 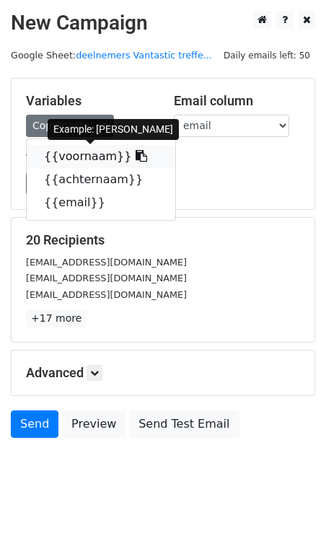 I want to click on div: Chatwidget, so click(x=290, y=524).